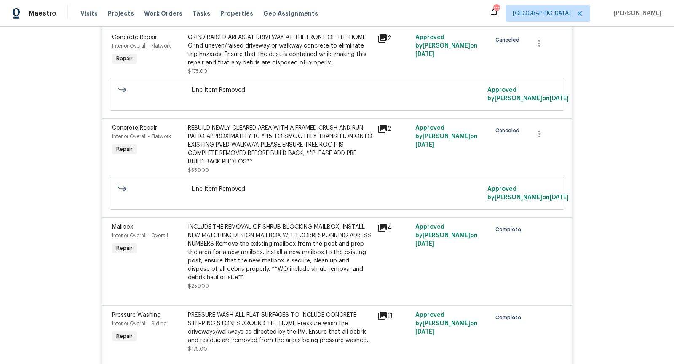  What do you see at coordinates (237, 13) in the screenshot?
I see `span: Properties` at bounding box center [237, 13].